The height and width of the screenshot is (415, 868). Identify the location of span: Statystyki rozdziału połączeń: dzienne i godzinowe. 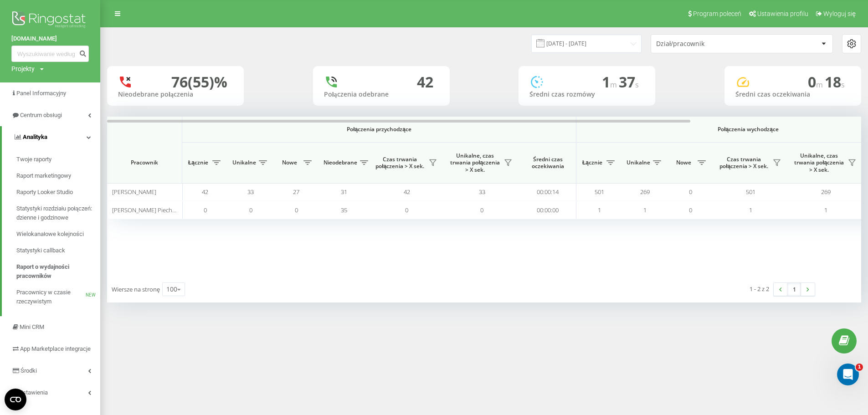
(56, 213).